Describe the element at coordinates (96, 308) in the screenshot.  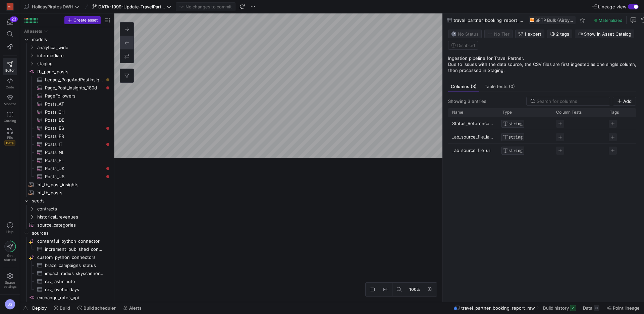
I see `button: Build scheduler` at that location.